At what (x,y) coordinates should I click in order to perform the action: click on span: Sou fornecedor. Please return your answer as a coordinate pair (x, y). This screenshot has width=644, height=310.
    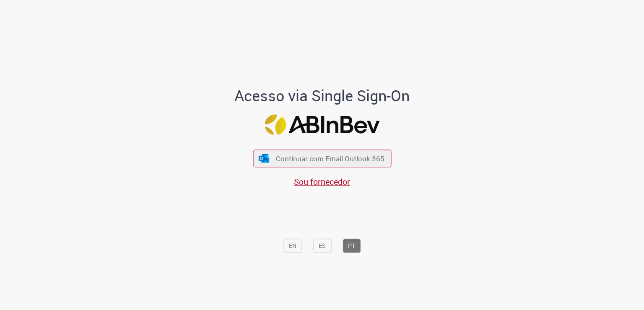
    Looking at the image, I should click on (322, 181).